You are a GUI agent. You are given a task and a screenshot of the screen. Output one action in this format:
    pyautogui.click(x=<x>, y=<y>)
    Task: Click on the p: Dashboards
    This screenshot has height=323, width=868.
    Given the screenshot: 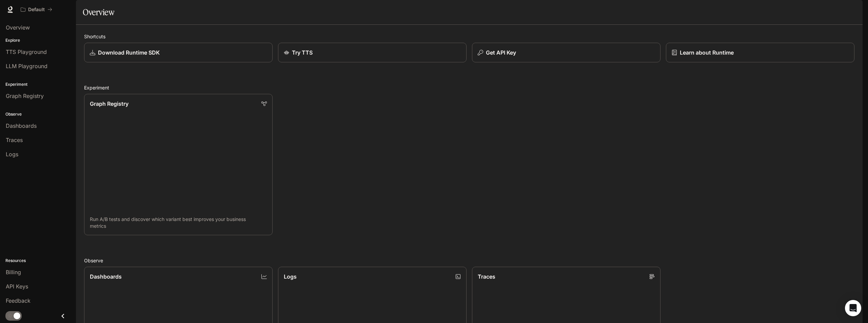 What is the action you would take?
    pyautogui.click(x=106, y=277)
    